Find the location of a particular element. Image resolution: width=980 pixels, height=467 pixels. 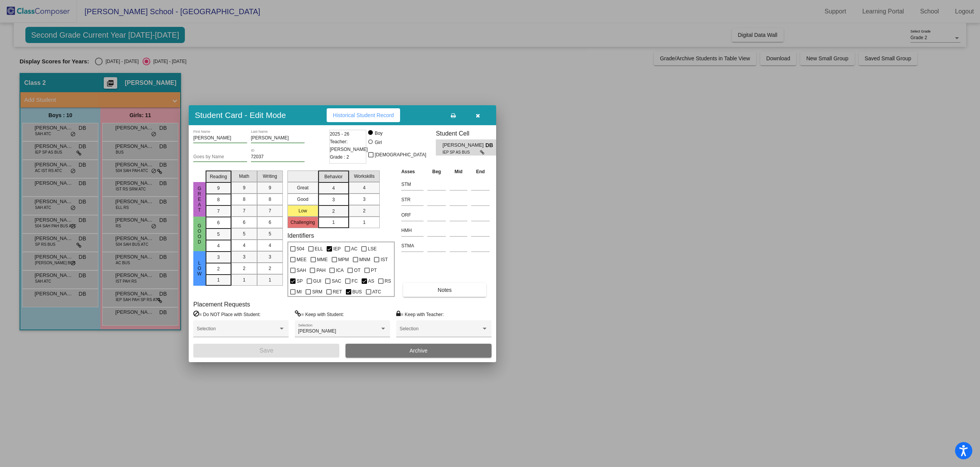

span: 504 is located at coordinates (301, 249).